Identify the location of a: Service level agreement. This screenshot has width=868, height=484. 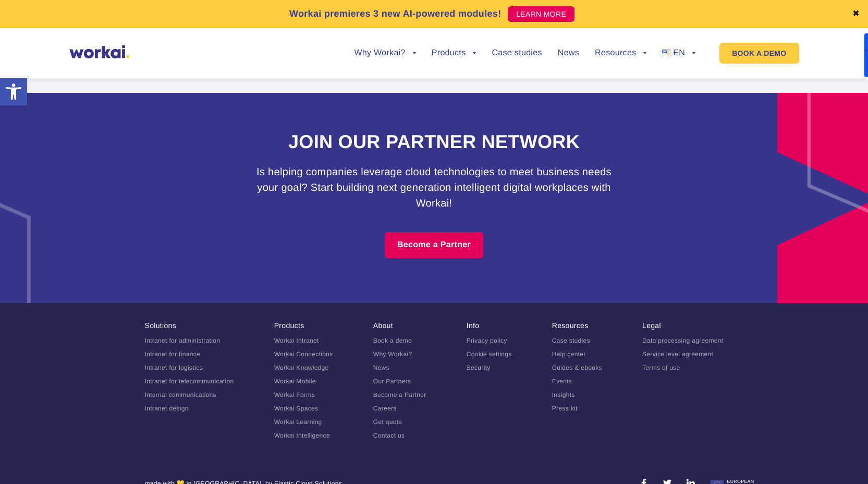
(678, 354).